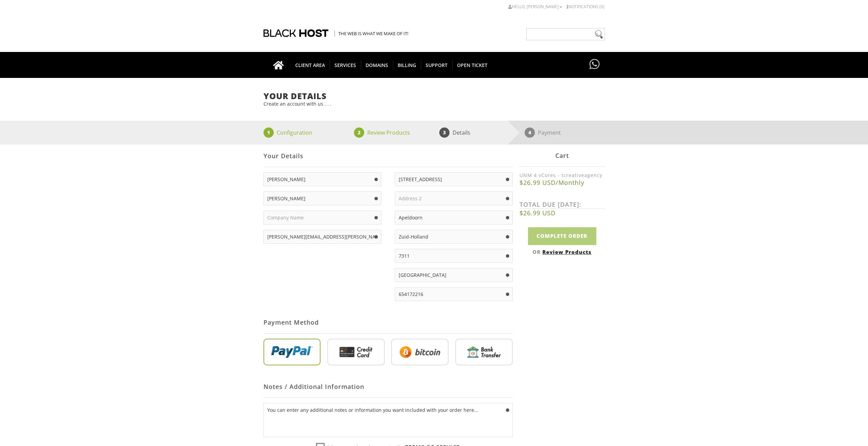 Image resolution: width=868 pixels, height=446 pixels. What do you see at coordinates (388, 386) in the screenshot?
I see `div: Notes / Additional Information` at bounding box center [388, 386].